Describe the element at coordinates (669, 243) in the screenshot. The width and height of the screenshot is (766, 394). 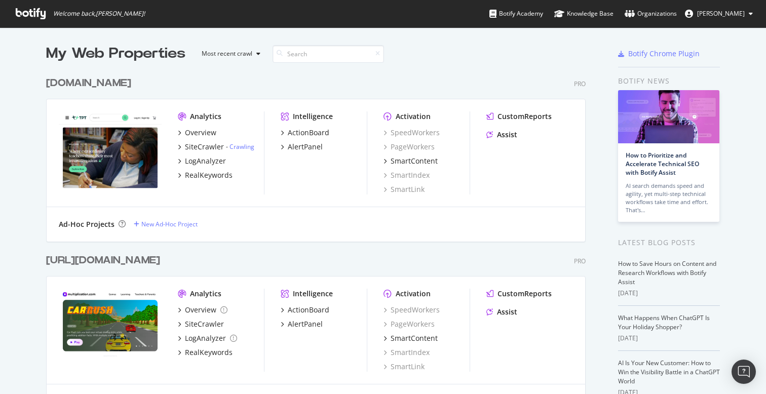
I see `div: Latest Blog Posts` at that location.